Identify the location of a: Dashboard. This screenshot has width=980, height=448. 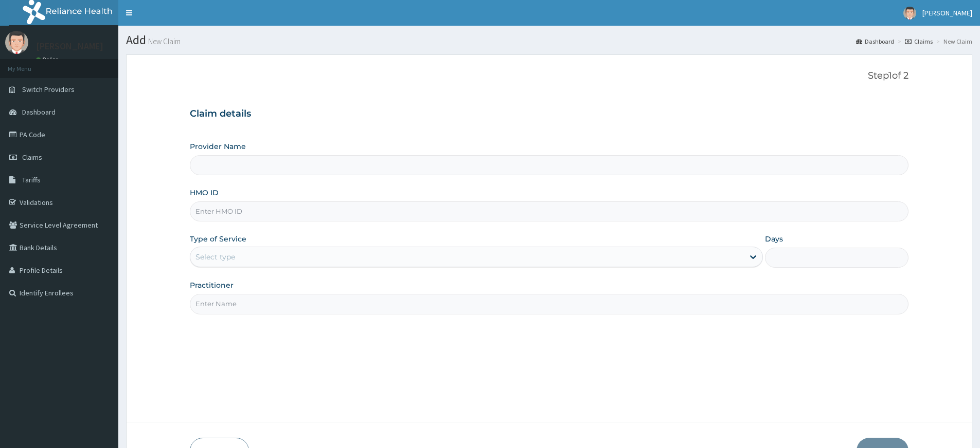
(874, 41).